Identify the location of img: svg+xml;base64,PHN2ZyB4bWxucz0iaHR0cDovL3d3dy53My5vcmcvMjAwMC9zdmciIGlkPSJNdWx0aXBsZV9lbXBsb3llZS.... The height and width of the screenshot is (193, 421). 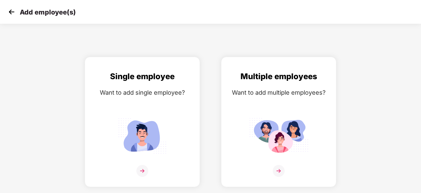
(279, 135).